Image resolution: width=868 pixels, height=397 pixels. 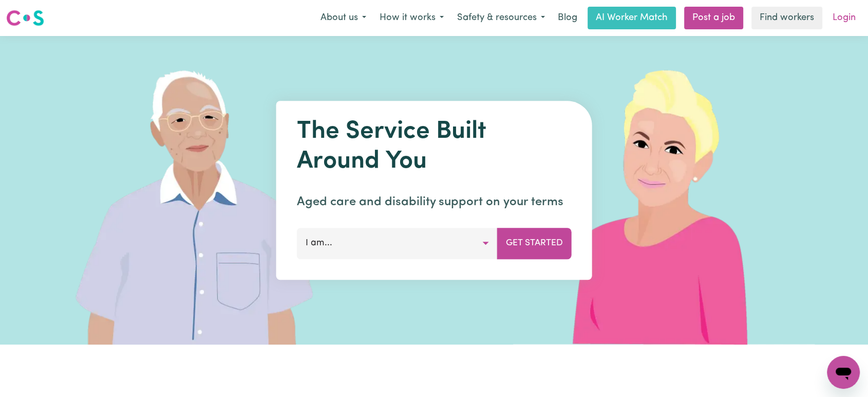 What do you see at coordinates (411, 18) in the screenshot?
I see `button: How it works` at bounding box center [411, 18].